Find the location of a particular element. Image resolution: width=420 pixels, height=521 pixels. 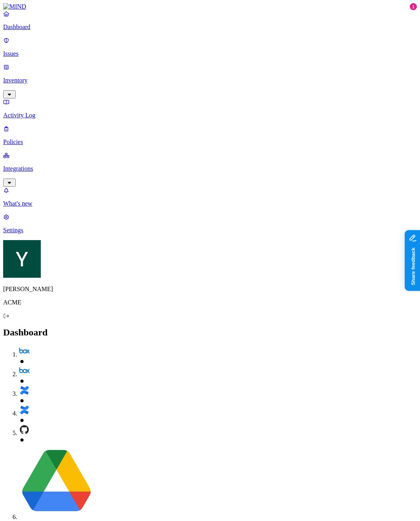

a: Policies is located at coordinates (210, 136).